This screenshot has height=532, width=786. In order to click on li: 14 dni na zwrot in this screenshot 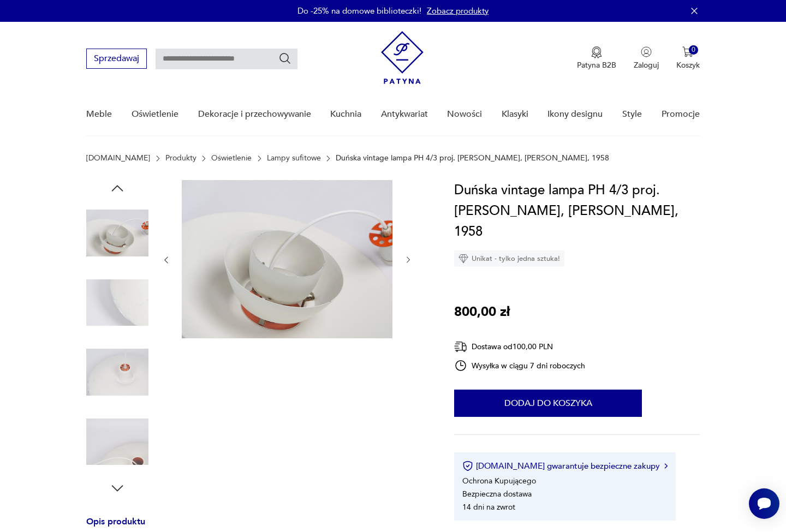, I will do `click(488, 508)`.